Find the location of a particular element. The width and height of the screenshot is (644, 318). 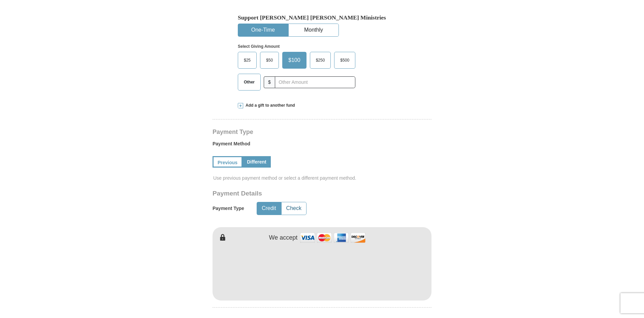

span: Other is located at coordinates (249, 82).